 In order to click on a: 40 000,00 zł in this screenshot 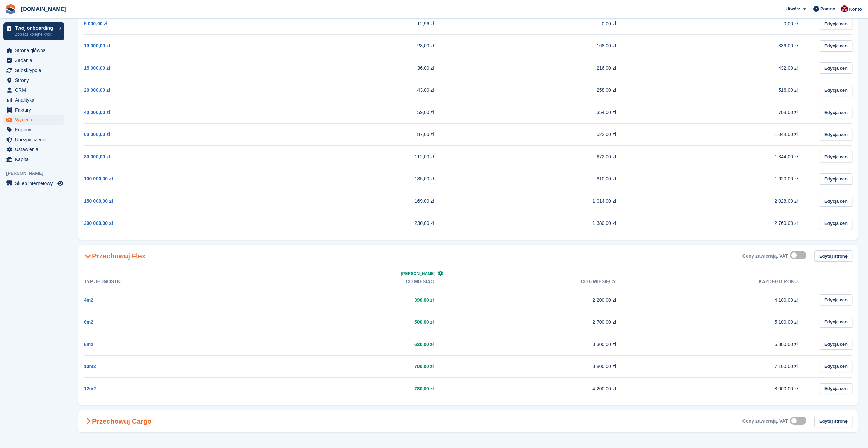, I will do `click(97, 112)`.